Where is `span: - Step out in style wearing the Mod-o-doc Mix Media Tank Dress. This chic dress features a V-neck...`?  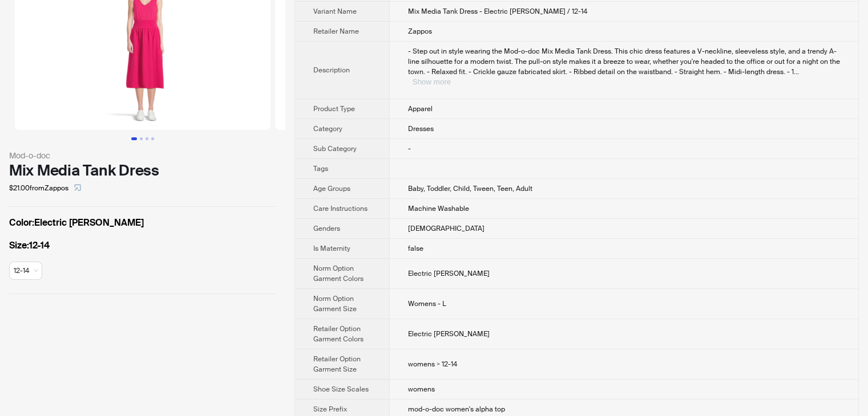
span: - Step out in style wearing the Mod-o-doc Mix Media Tank Dress. This chic dress features a V-neck... is located at coordinates (624, 61).